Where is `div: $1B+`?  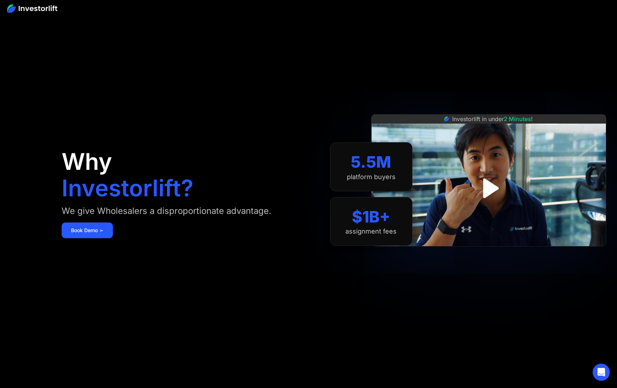
div: $1B+ is located at coordinates (371, 217).